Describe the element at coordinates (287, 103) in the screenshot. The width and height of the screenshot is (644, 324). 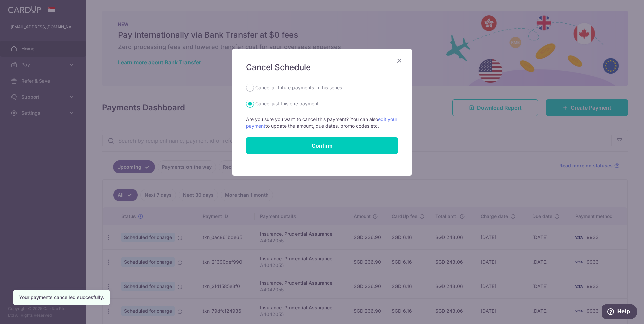
I see `label: Cancel just this one payment` at that location.